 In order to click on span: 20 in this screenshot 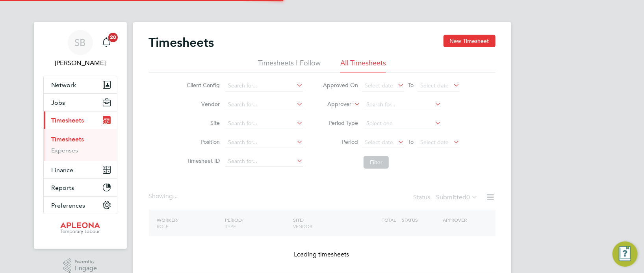, I will do `click(113, 37)`.